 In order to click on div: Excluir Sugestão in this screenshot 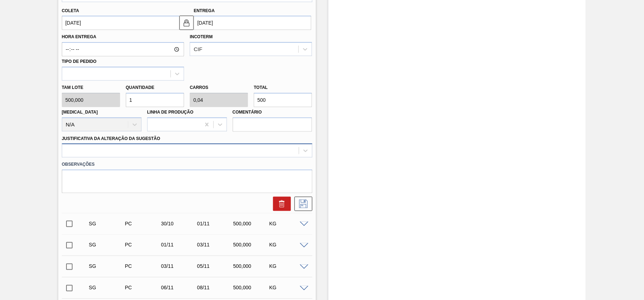, I will do `click(280, 204)`.